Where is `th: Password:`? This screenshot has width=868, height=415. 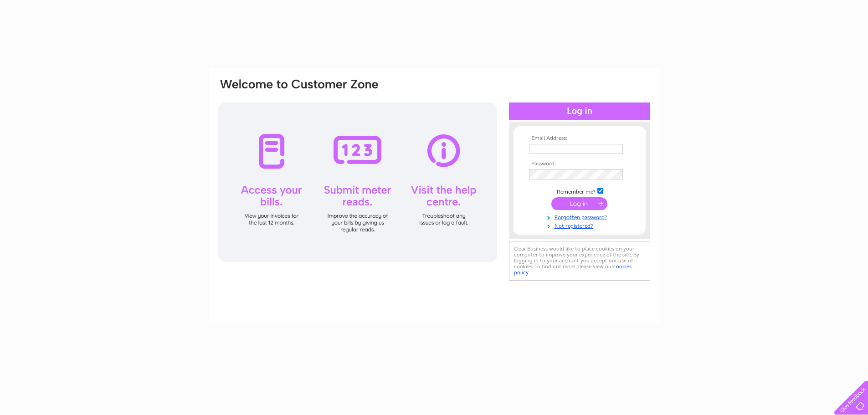
th: Password: is located at coordinates (579, 164).